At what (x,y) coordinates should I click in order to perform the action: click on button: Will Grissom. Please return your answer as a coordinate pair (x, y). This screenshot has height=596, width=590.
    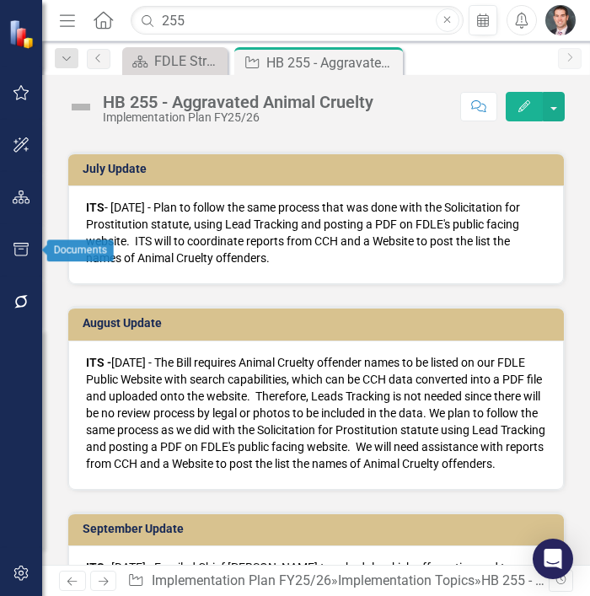
    Looking at the image, I should click on (560, 20).